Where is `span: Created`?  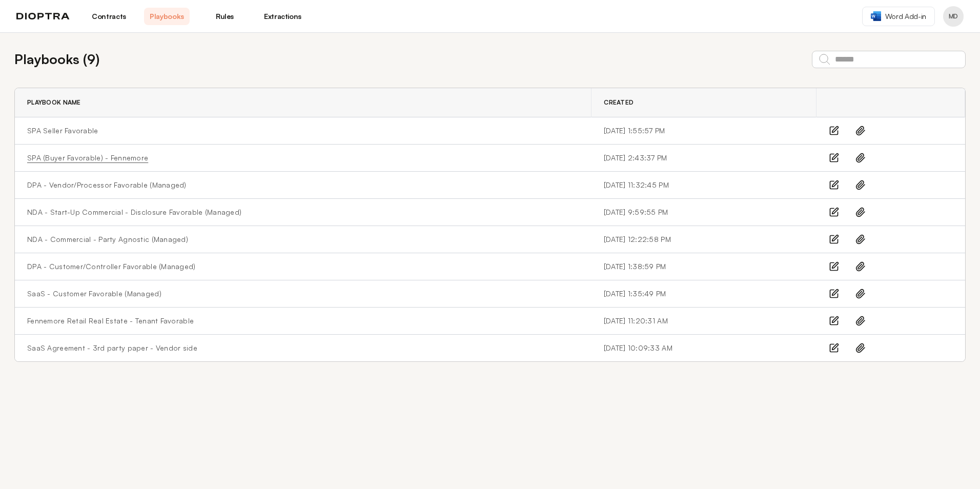 span: Created is located at coordinates (618, 103).